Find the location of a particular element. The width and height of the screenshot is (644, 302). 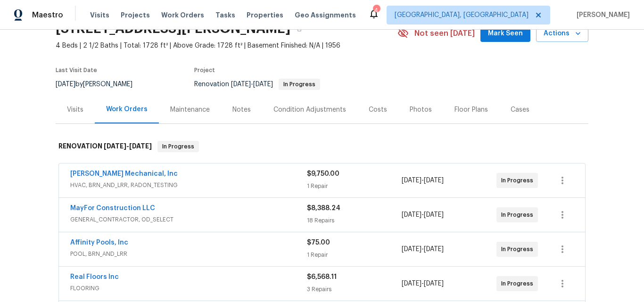

span: 4 Beds | 2 1/2 Baths | Total: 1728 ft² | Above Grade: 1728 ft² | Basement Finished: N/A | 1956 is located at coordinates (226, 46).